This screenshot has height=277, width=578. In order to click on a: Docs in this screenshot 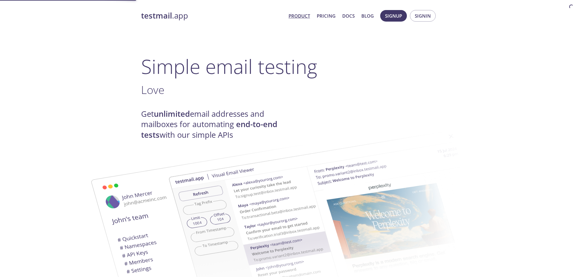, I will do `click(349, 16)`.